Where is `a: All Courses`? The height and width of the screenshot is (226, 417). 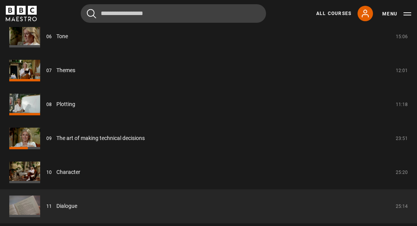 a: All Courses is located at coordinates (334, 14).